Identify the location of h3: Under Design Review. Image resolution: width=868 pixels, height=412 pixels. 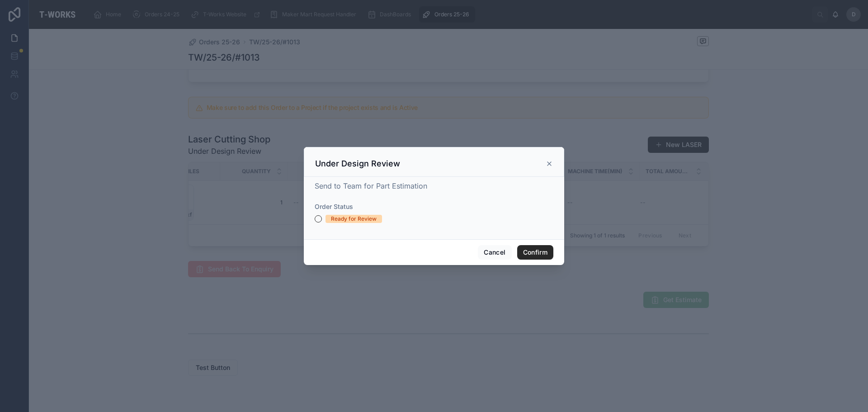
(358, 164).